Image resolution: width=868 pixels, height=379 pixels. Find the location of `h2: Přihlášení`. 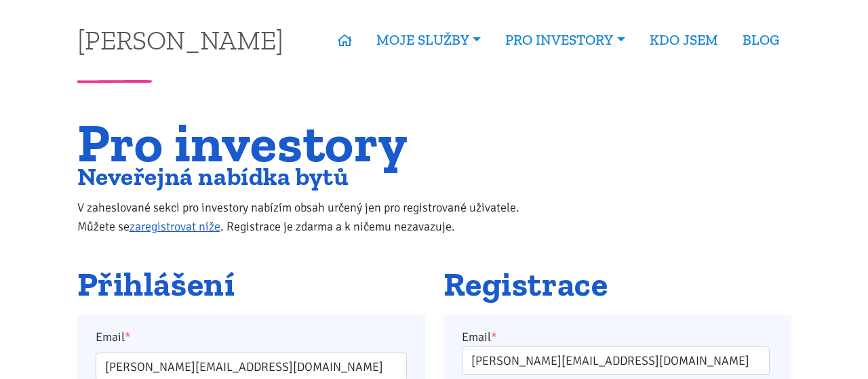

h2: Přihlášení is located at coordinates (251, 285).